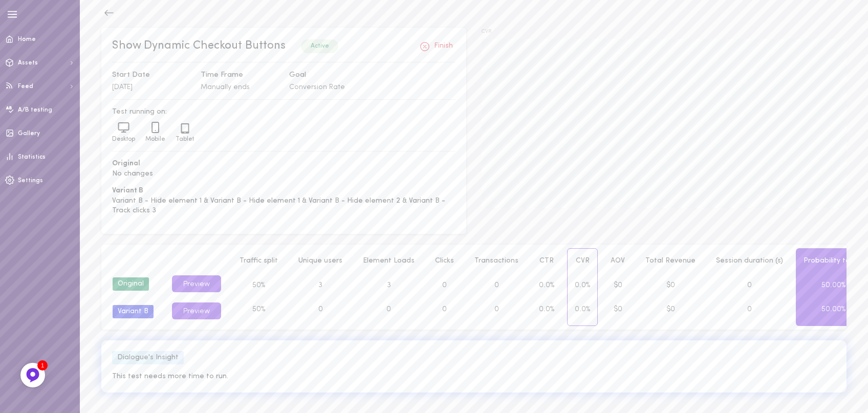 Image resolution: width=868 pixels, height=413 pixels. I want to click on div: Active, so click(319, 46).